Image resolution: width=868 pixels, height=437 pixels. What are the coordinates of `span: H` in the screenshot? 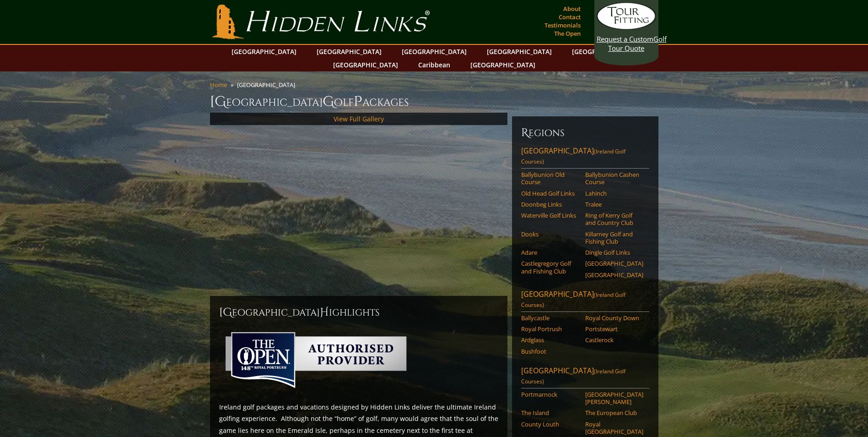 It's located at (324, 312).